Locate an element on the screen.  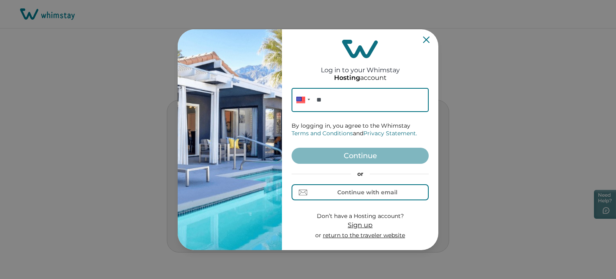
img: login-logo is located at coordinates (360, 49).